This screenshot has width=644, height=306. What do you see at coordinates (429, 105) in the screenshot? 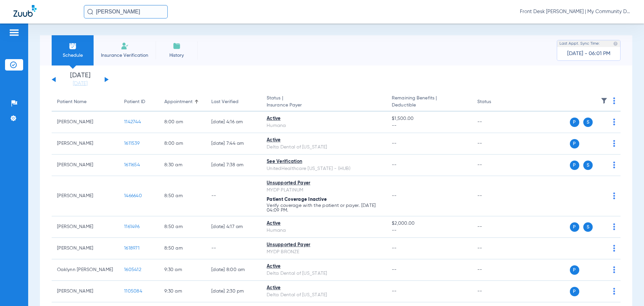
I see `span: Deductible` at bounding box center [429, 105].